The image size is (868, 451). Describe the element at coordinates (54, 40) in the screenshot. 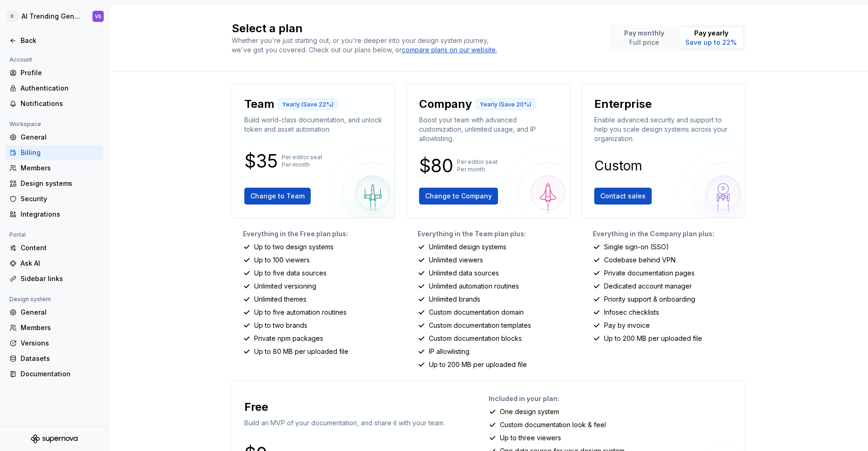

I see `a: Back` at that location.